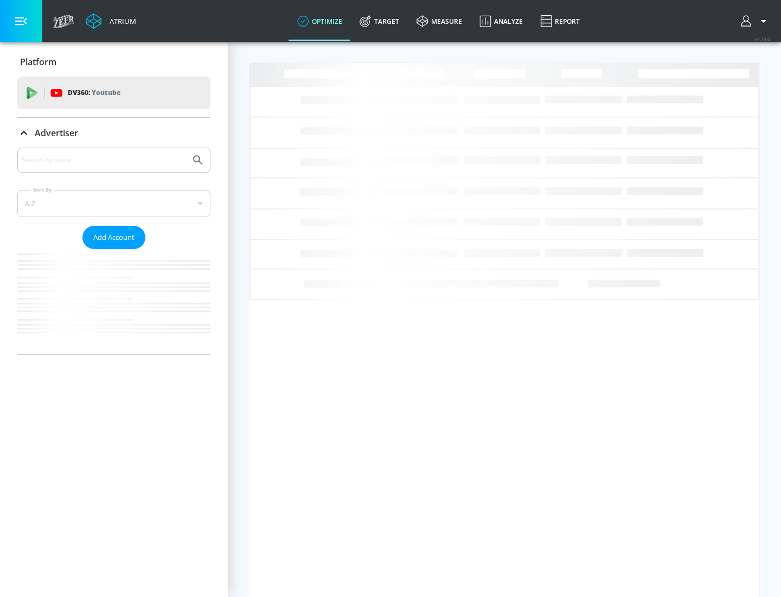 Image resolution: width=781 pixels, height=597 pixels. Describe the element at coordinates (104, 160) in the screenshot. I see `input: Search by name` at that location.